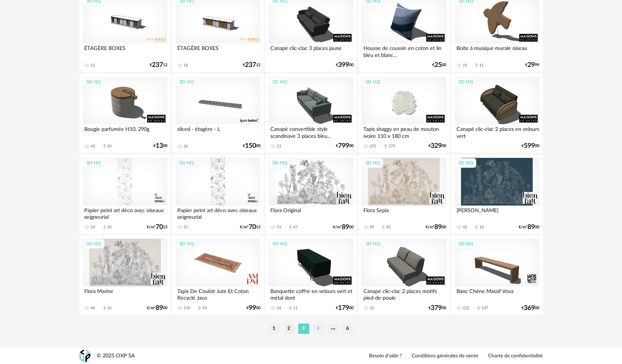 Image resolution: width=622 pixels, height=364 pixels. Describe the element at coordinates (93, 65) in the screenshot. I see `div: 12` at that location.